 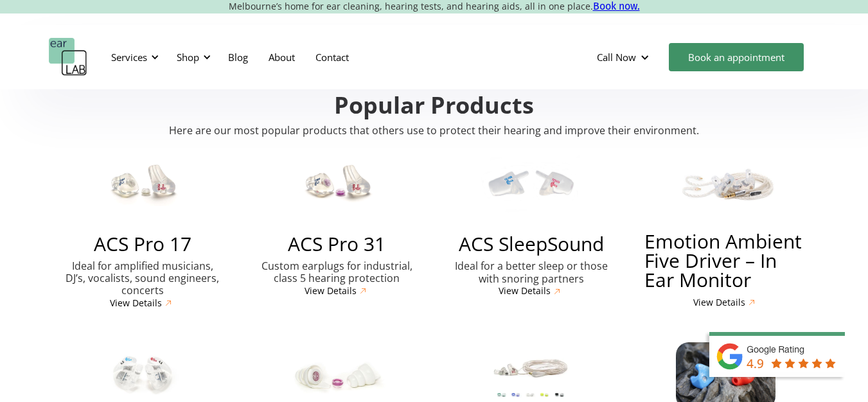 What do you see at coordinates (531, 184) in the screenshot?
I see `img: ACS SleepSound` at bounding box center [531, 184].